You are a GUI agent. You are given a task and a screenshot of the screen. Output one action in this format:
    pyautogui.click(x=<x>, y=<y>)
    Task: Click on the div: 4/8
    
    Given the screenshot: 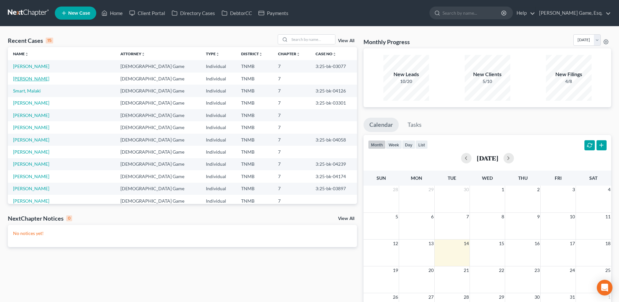 What is the action you would take?
    pyautogui.click(x=569, y=81)
    